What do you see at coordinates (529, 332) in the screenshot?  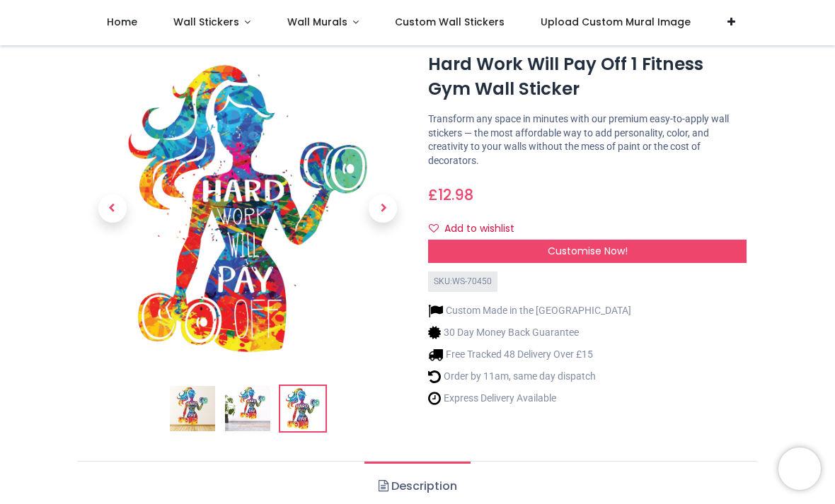 I see `li: 30 Day Money Back Guarantee` at bounding box center [529, 332].